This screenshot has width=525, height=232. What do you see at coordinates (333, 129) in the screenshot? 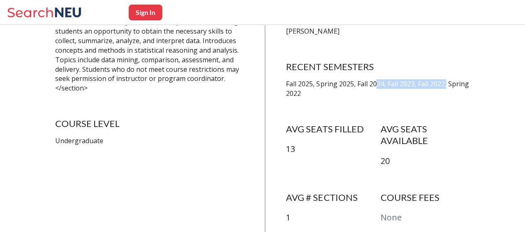
I see `h4: AVG SEATS FILLED` at bounding box center [333, 129].